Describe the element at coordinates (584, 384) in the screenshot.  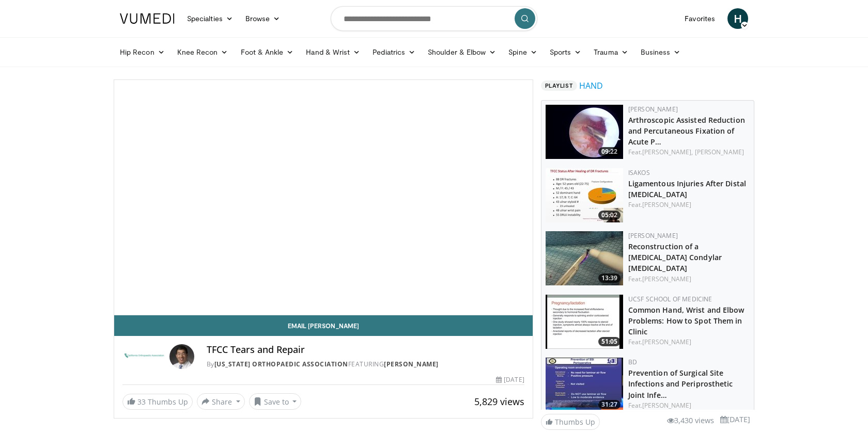
I see `img: bdb02266-35f1-4bde-b55c-158a878fcef6.150x105_q85_crop-smart_upscale.jpg` at that location.